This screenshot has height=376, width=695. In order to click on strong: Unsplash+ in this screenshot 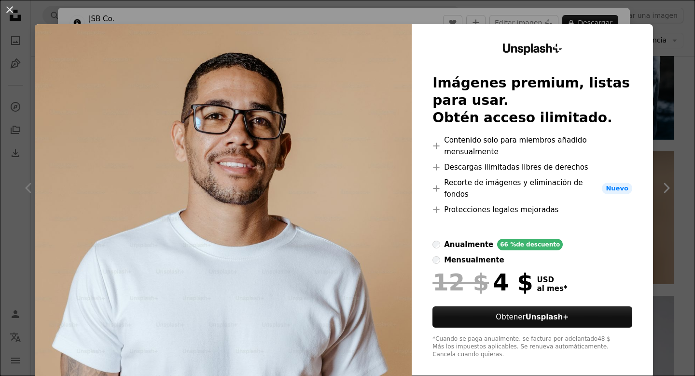, I will do `click(548, 317)`.